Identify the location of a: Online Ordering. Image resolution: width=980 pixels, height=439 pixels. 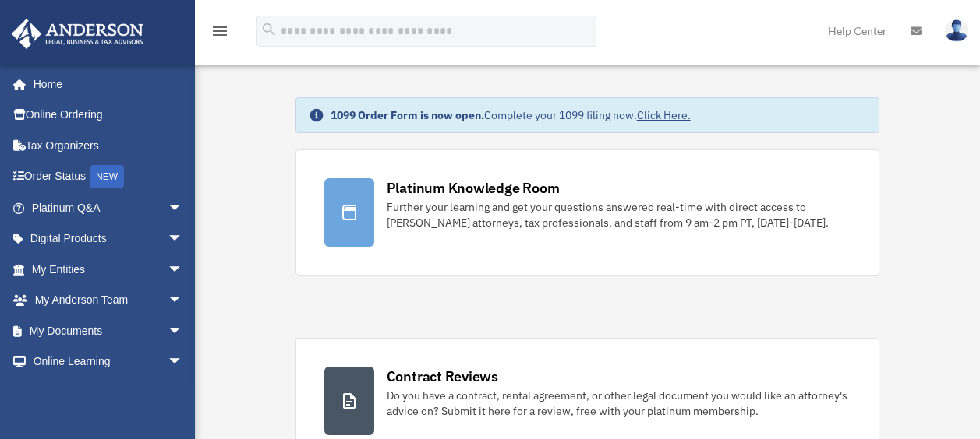
(108, 115).